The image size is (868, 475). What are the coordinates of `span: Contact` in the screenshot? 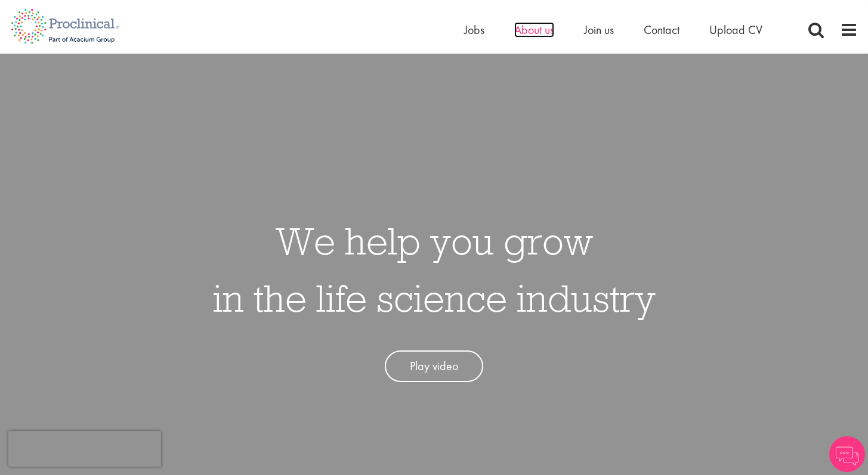 It's located at (662, 30).